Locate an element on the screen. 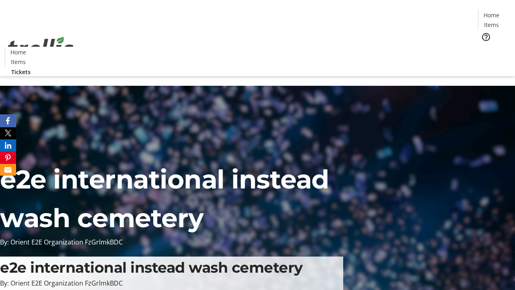 This screenshot has width=515, height=290. button: Help is located at coordinates (486, 37).